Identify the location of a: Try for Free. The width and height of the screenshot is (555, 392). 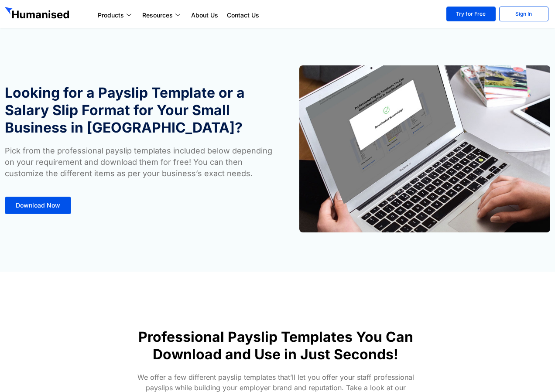
(471, 14).